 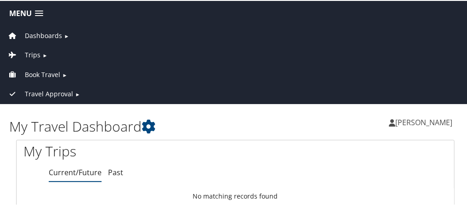 What do you see at coordinates (42, 74) in the screenshot?
I see `span: Book Travel` at bounding box center [42, 74].